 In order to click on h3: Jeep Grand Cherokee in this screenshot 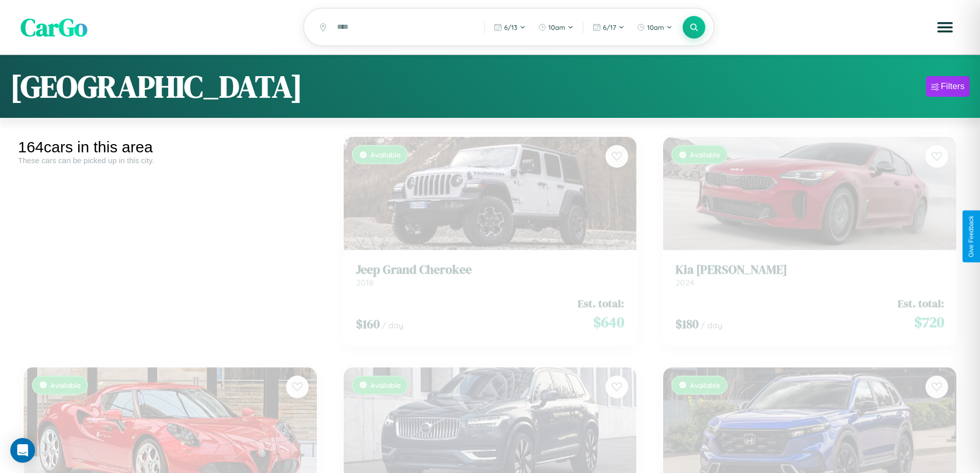, I will do `click(491, 262)`.